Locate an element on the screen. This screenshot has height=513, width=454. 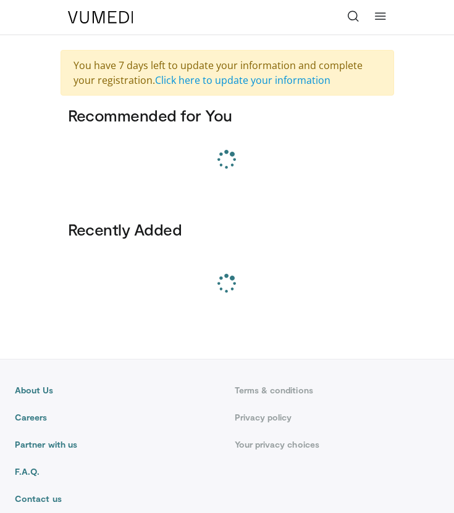
a: Partner with us is located at coordinates (117, 445).